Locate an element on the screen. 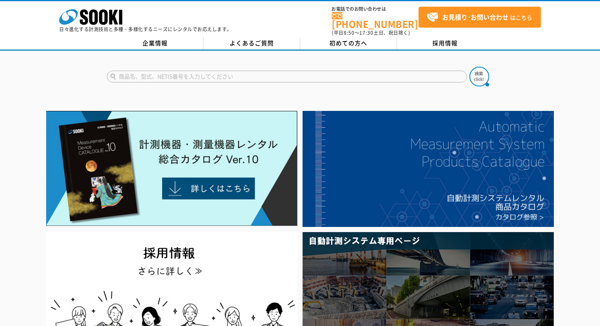  span: 初めての方へ is located at coordinates (348, 43).